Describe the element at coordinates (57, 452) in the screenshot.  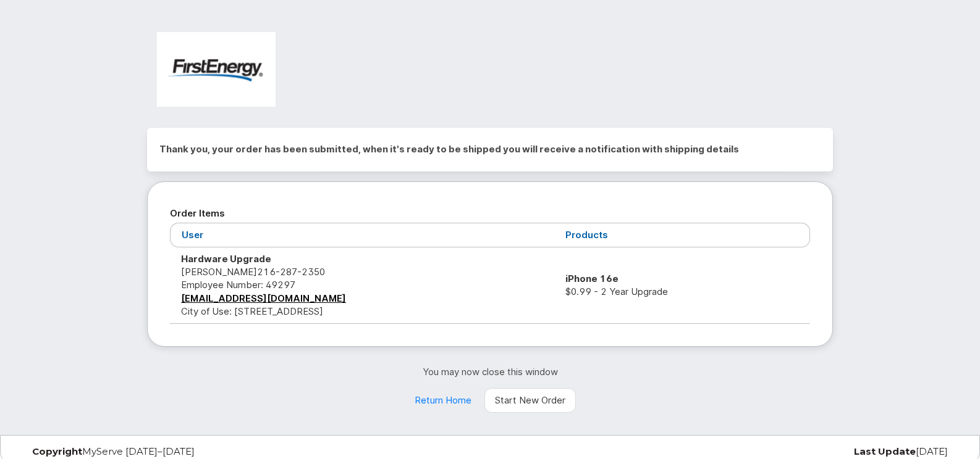
I see `strong: Copyright` at that location.